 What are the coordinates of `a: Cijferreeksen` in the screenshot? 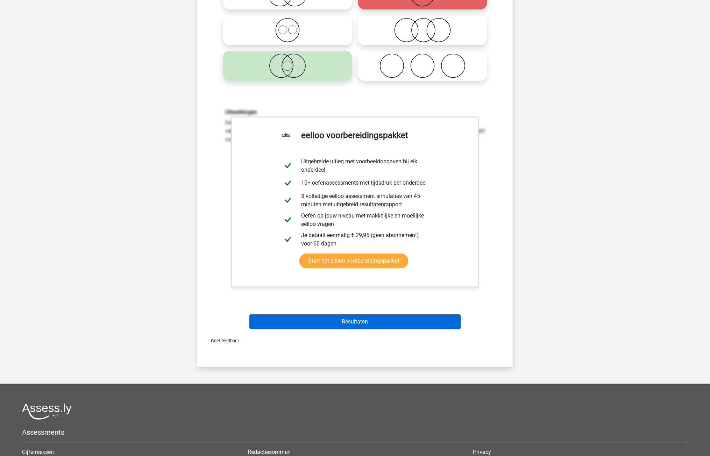 It's located at (38, 452).